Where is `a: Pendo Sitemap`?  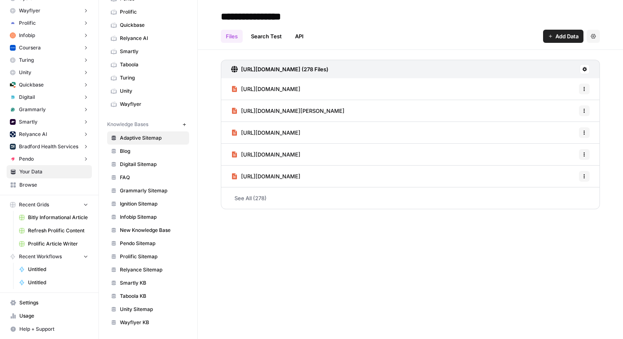 a: Pendo Sitemap is located at coordinates (148, 244).